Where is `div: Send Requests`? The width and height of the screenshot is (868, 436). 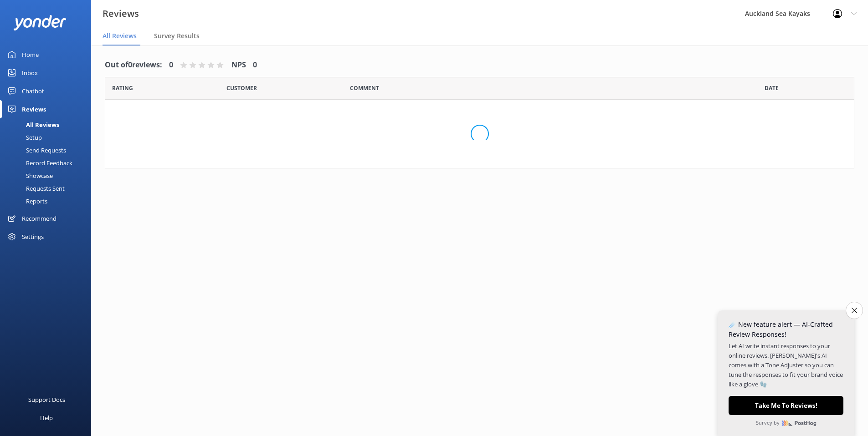 div: Send Requests is located at coordinates (35, 150).